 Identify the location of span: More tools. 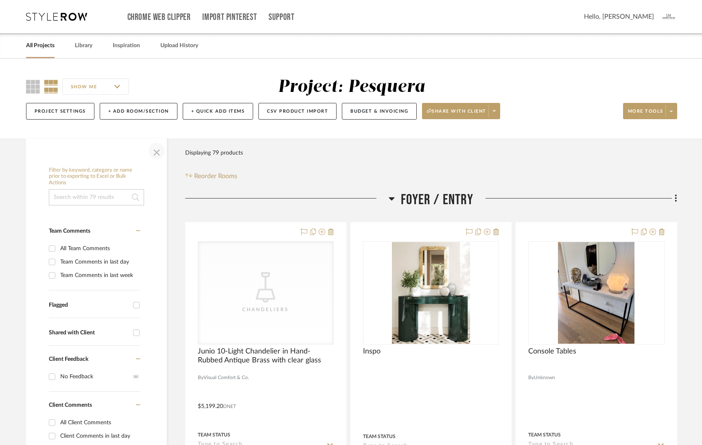
(645, 114).